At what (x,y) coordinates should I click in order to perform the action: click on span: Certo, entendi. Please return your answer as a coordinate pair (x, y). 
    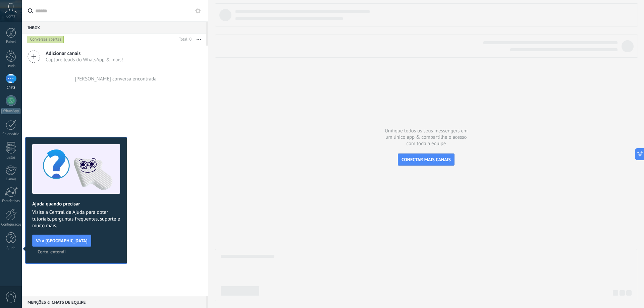
    Looking at the image, I should click on (52, 252).